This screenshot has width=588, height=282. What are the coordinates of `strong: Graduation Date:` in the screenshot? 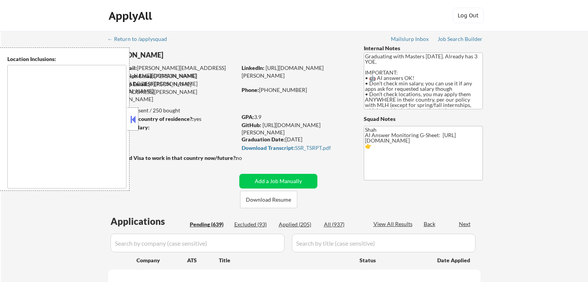 It's located at (263, 139).